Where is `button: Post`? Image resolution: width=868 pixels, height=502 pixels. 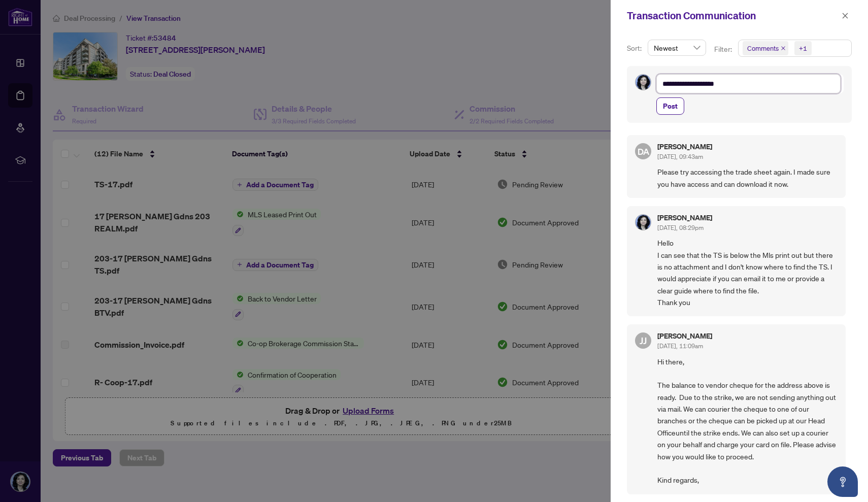
button: Post is located at coordinates (670, 106).